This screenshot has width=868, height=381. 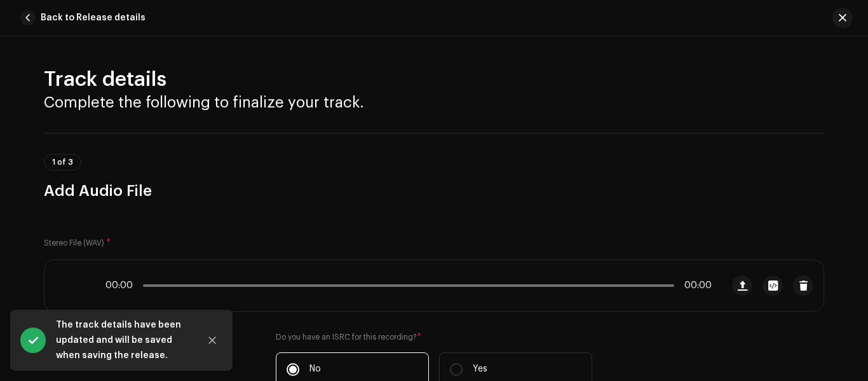 I want to click on h3: Add Audio File, so click(x=434, y=191).